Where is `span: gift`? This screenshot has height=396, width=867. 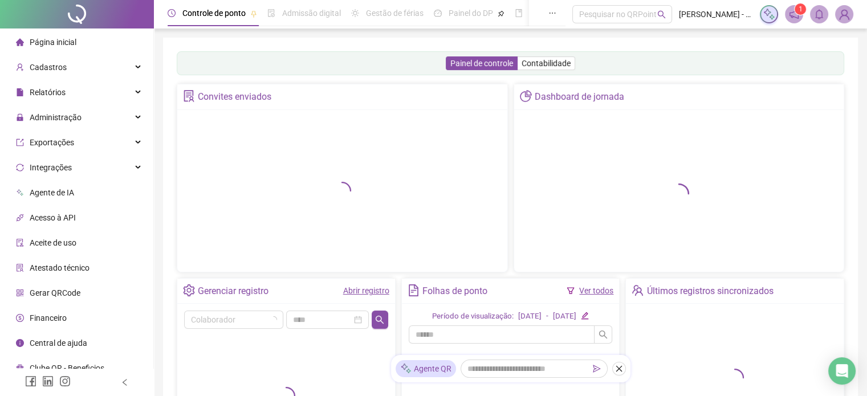
span: gift is located at coordinates (20, 368).